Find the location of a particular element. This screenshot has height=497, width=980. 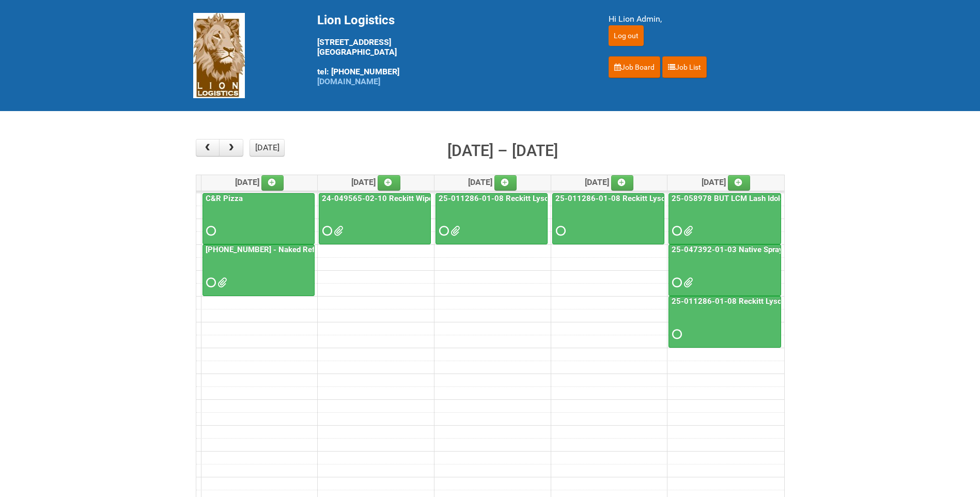

div: Hi Lion Admin, is located at coordinates (698, 19).